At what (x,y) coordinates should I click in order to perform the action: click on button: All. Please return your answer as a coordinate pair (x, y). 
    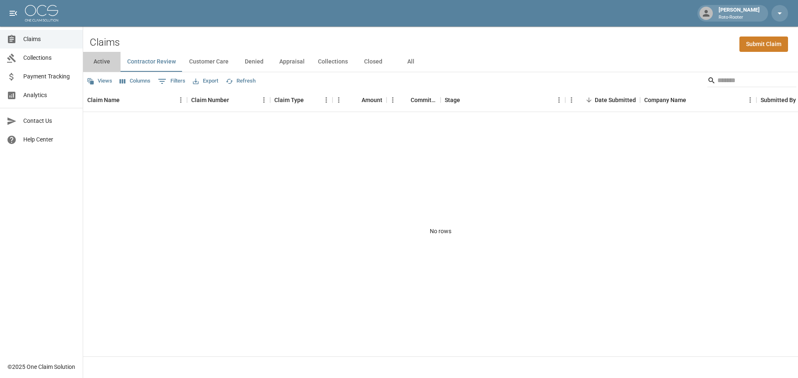
    Looking at the image, I should click on (410, 62).